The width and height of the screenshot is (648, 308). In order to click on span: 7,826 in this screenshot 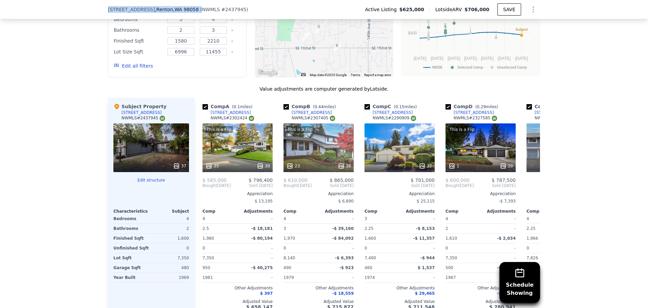, I will do `click(532, 258)`.